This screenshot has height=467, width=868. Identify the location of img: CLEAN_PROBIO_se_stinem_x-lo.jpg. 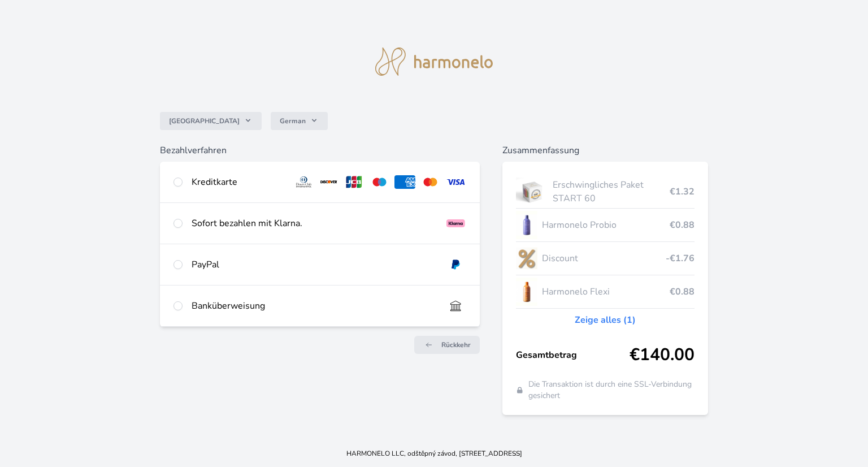
(527, 225).